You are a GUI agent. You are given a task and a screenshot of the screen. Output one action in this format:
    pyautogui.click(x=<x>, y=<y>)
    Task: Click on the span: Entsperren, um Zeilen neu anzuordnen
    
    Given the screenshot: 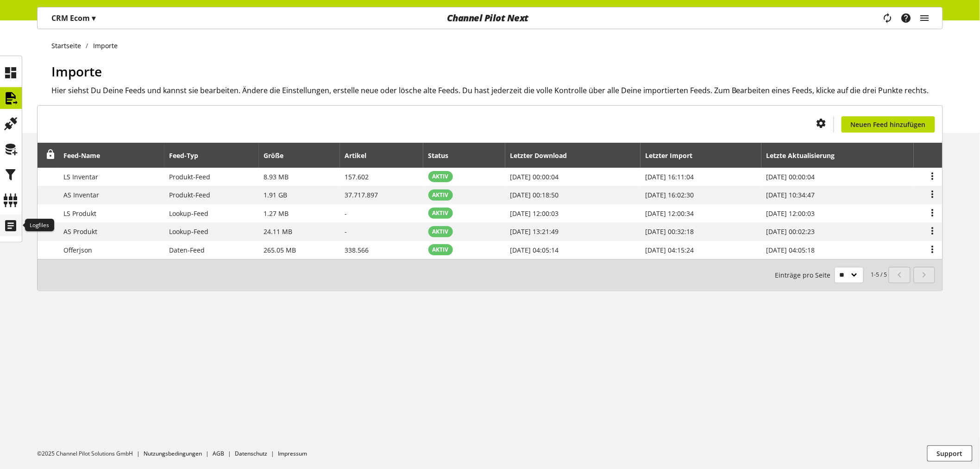 What is the action you would take?
    pyautogui.click(x=51, y=154)
    